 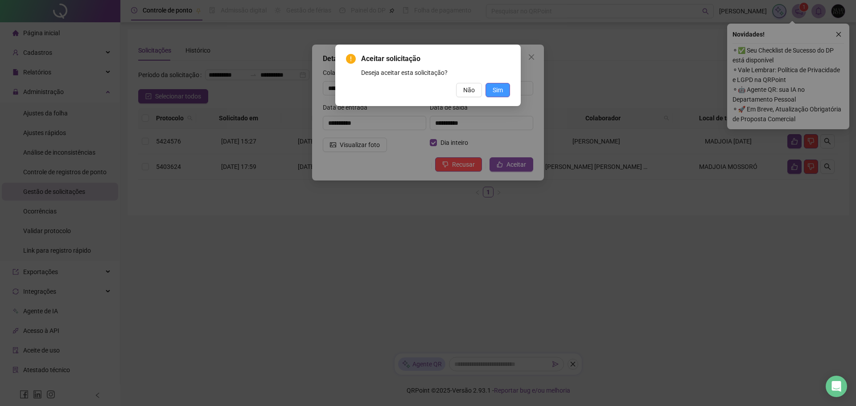 I want to click on div: Open Intercom Messenger, so click(x=837, y=387).